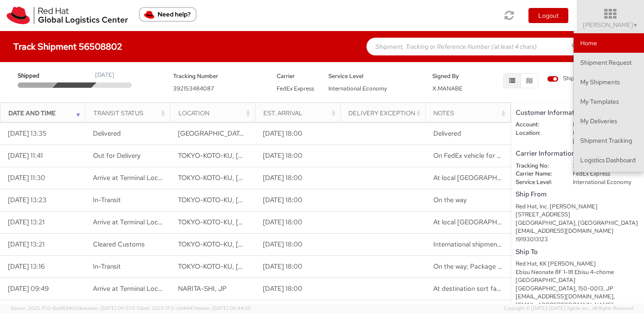 The width and height of the screenshot is (644, 313). Describe the element at coordinates (68, 46) in the screenshot. I see `h4: Track Shipment 56508802` at that location.